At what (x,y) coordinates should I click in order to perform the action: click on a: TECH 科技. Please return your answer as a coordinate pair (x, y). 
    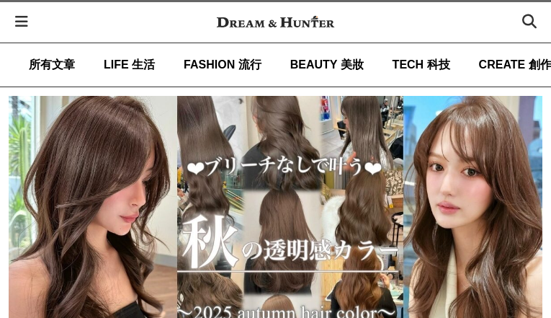
    Looking at the image, I should click on (421, 65).